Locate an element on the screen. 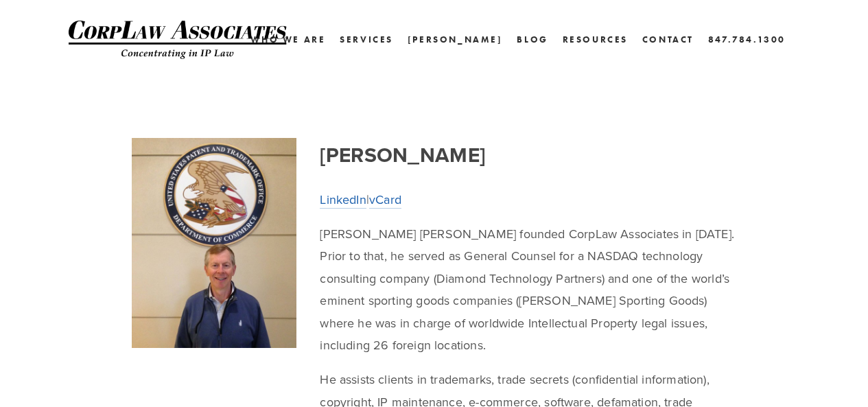  a: vCard is located at coordinates (385, 200).